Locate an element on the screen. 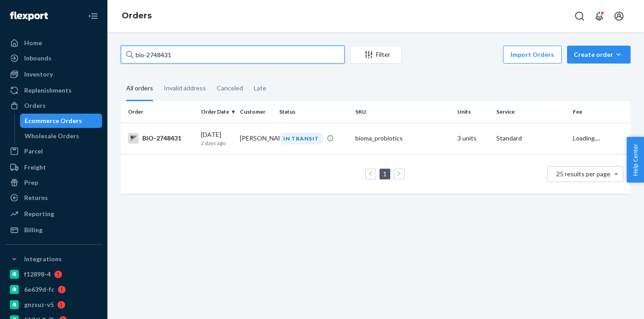  button: Filter is located at coordinates (376, 55).